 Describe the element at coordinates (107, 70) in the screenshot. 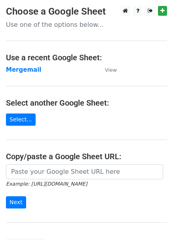

I see `a: View` at that location.